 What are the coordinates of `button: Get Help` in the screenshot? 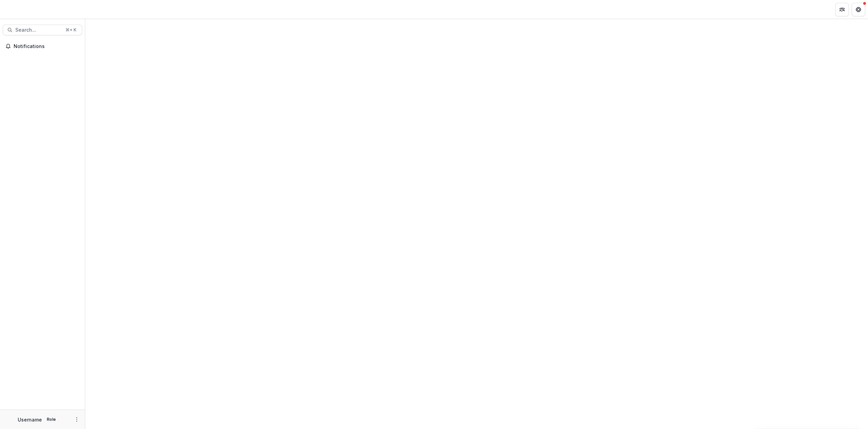 It's located at (859, 9).